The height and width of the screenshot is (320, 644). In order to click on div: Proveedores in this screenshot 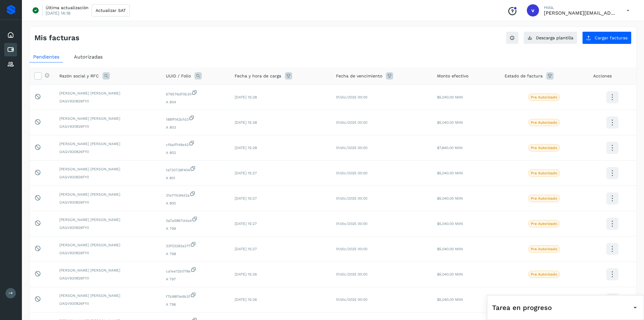, I will do `click(11, 64)`.